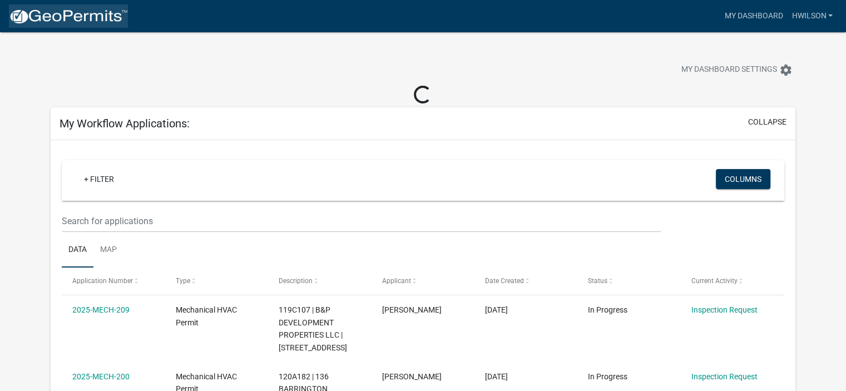 This screenshot has height=391, width=846. Describe the element at coordinates (812, 16) in the screenshot. I see `a: hwilson` at that location.